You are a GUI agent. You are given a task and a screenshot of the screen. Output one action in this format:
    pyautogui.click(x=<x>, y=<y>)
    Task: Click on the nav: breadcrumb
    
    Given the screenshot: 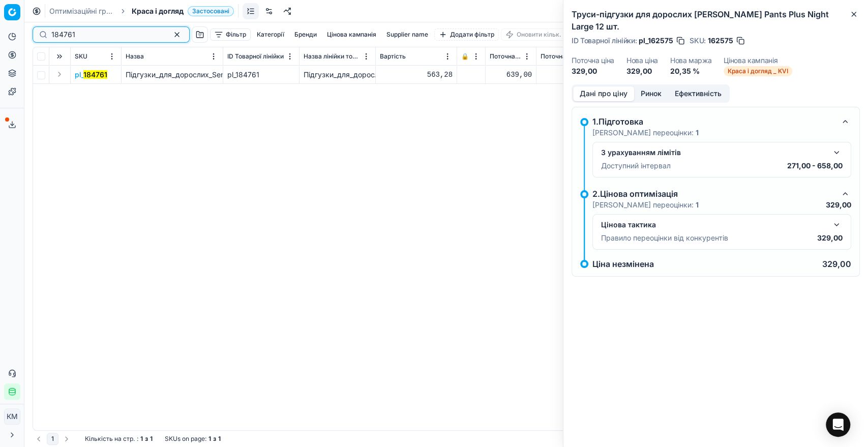 What is the action you would take?
    pyautogui.click(x=141, y=11)
    